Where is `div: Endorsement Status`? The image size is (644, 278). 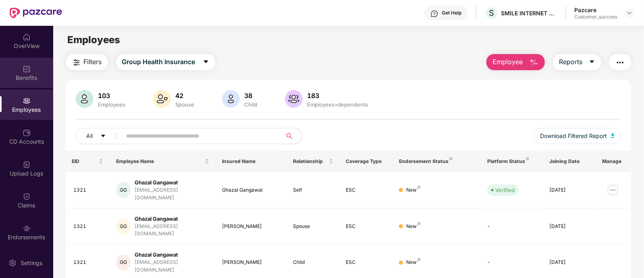
div: Endorsement Status is located at coordinates (436, 161).